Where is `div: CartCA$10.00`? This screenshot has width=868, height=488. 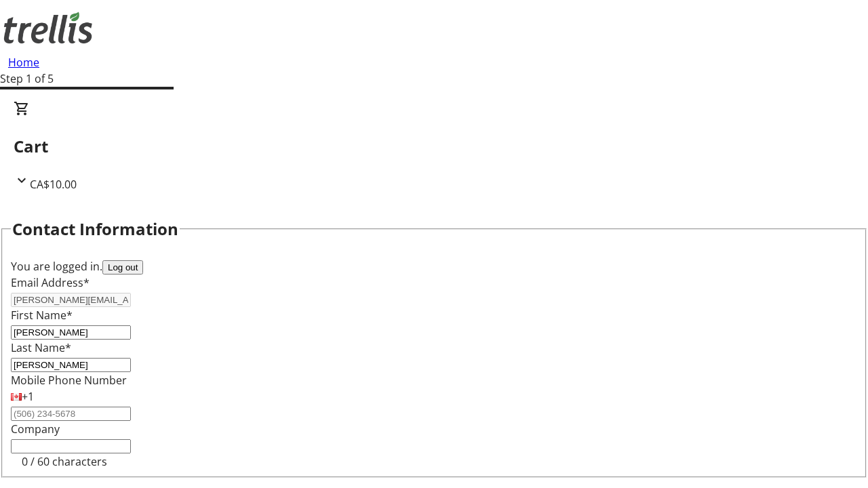 div: CartCA$10.00 is located at coordinates (434, 146).